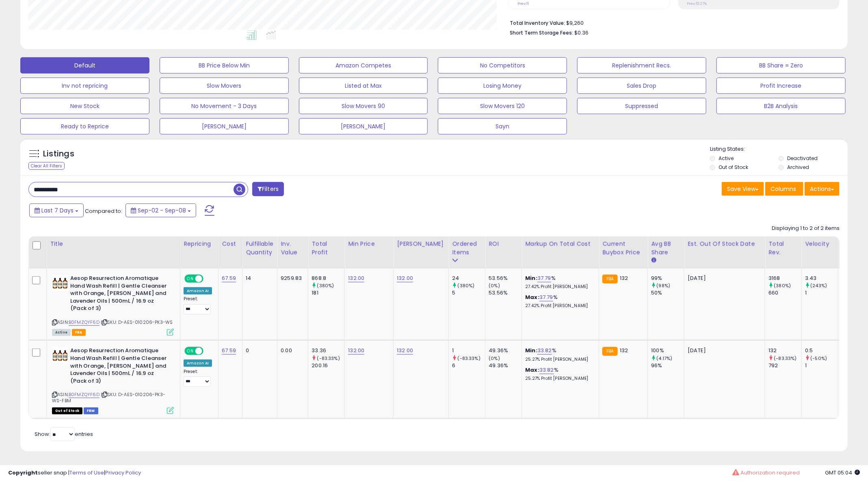  What do you see at coordinates (108, 397) in the screenshot?
I see `span: | SKU: D-AES-010206-PK3-WS-FBM` at bounding box center [108, 397].